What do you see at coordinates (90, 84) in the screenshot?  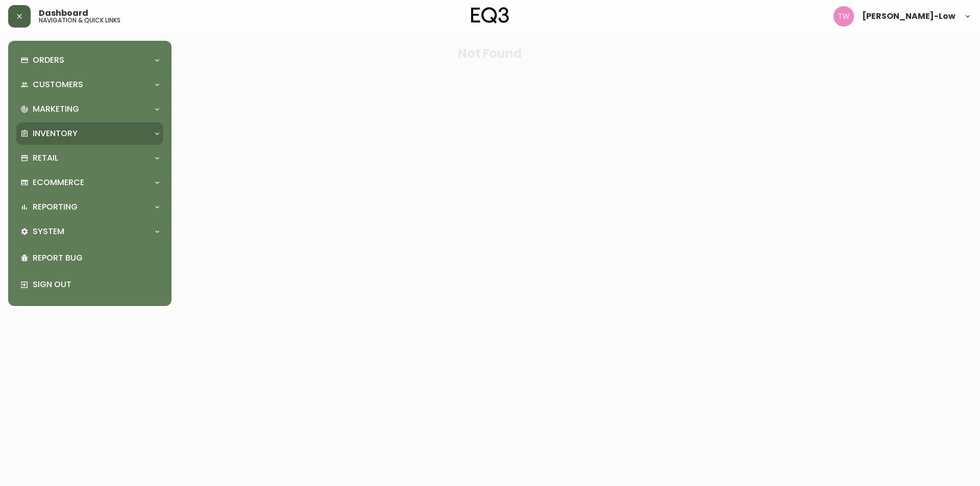 I see `div: Customers` at bounding box center [90, 84].